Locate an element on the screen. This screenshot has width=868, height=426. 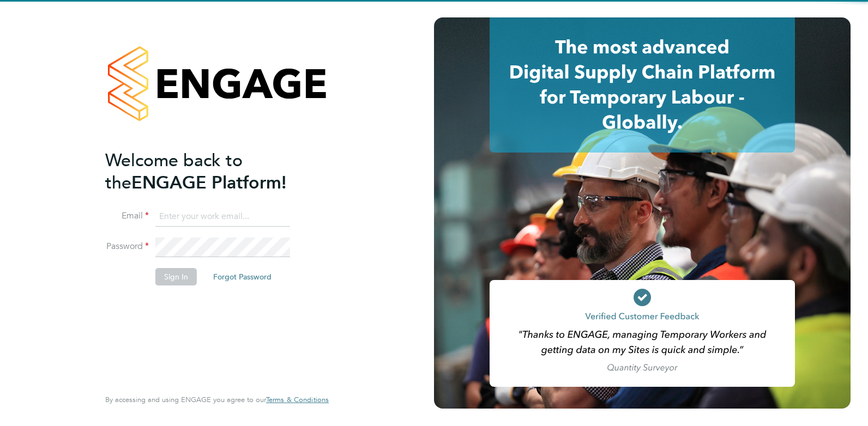
a: Terms & Conditions is located at coordinates (297, 400).